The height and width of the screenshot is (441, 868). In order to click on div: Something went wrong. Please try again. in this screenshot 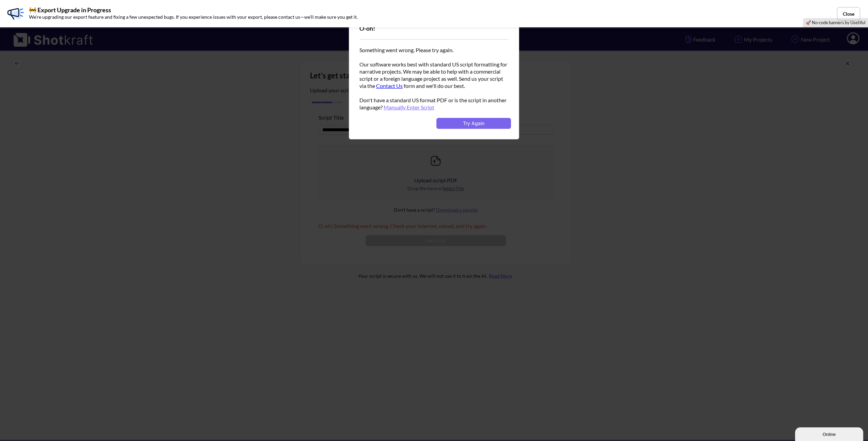, I will do `click(434, 54)`.